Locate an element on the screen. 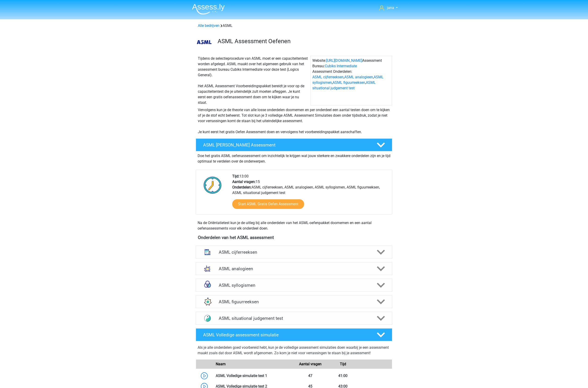 Image resolution: width=588 pixels, height=388 pixels. img: Klok is located at coordinates (213, 185).